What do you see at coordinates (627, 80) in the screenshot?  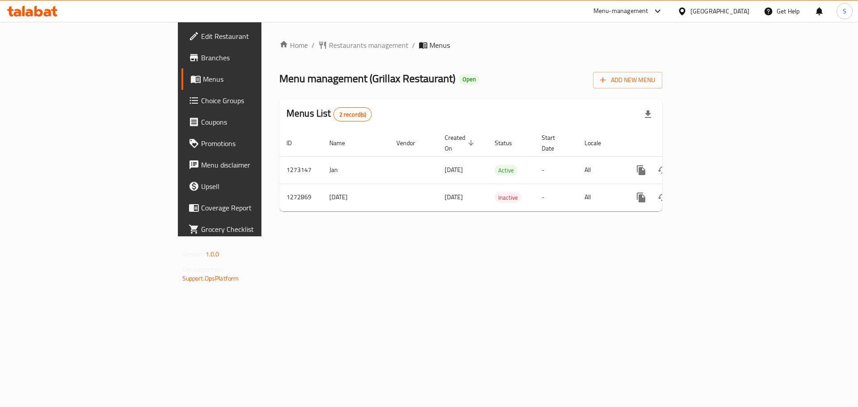 I see `button: Add New Menu` at bounding box center [627, 80].